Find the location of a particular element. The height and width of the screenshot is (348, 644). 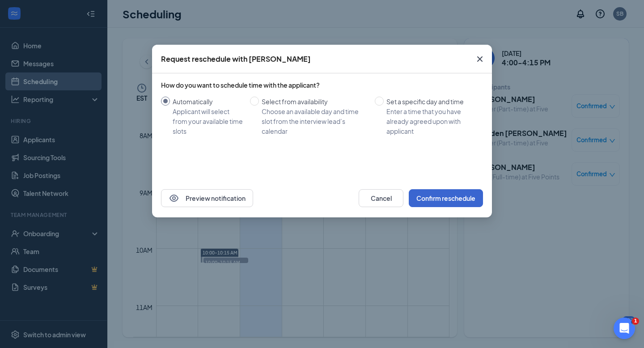

div: Applicant will select from your available time slots is located at coordinates (207, 121).